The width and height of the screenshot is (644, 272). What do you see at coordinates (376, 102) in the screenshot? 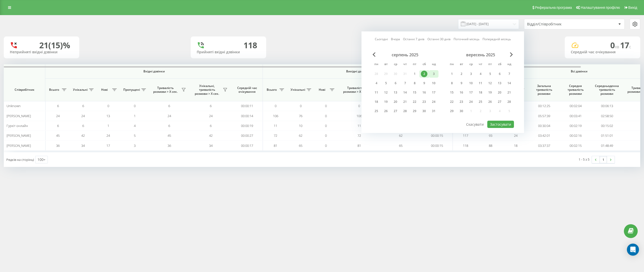
I see `div: пн 18 серп 2025 р.` at bounding box center [376, 102].